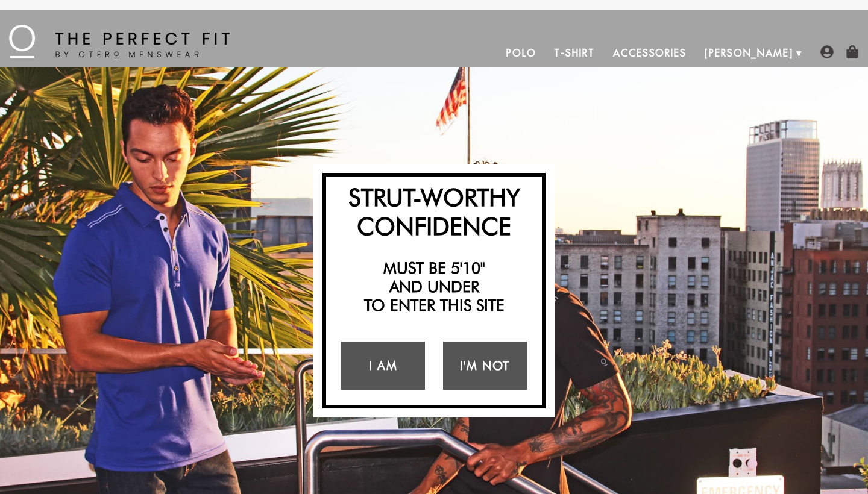  I want to click on a: T-Shirt, so click(574, 53).